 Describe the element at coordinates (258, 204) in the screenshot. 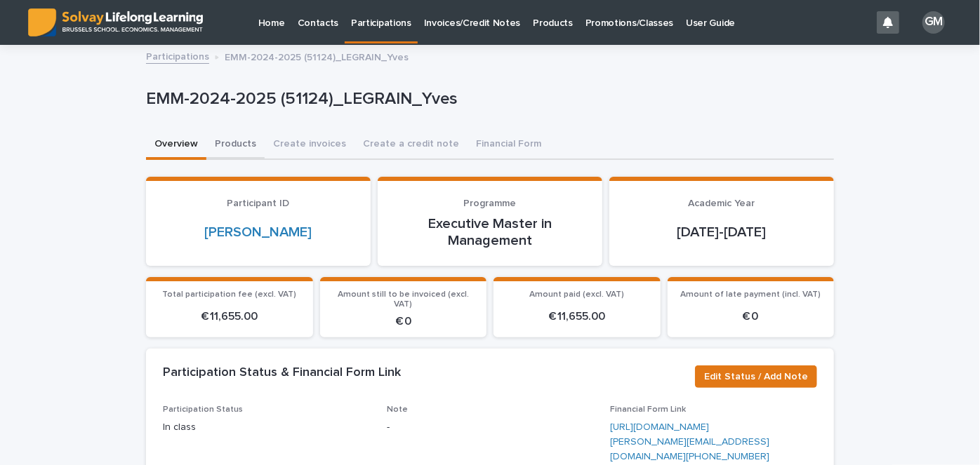

I see `span: Participant ID` at that location.